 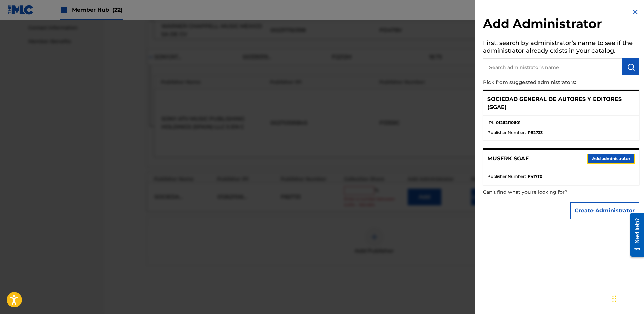 I want to click on p: Can't find what you're looking for?, so click(x=542, y=192).